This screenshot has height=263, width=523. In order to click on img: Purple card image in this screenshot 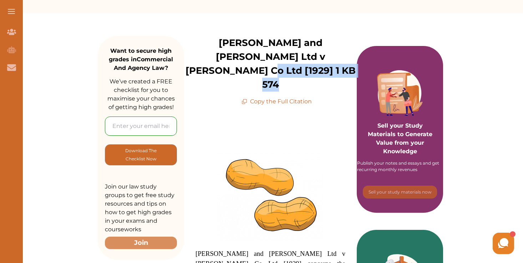, I will do `click(400, 93)`.